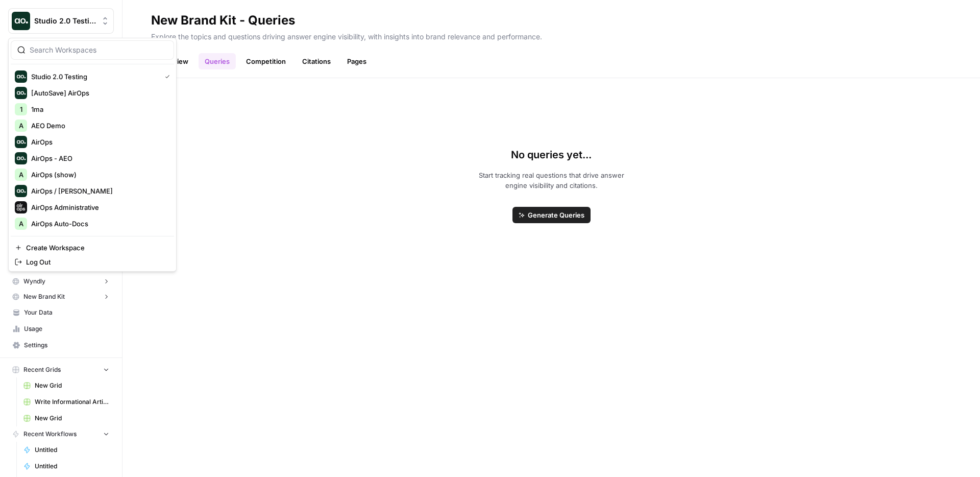  Describe the element at coordinates (98, 175) in the screenshot. I see `span: AirOps (show)` at that location.